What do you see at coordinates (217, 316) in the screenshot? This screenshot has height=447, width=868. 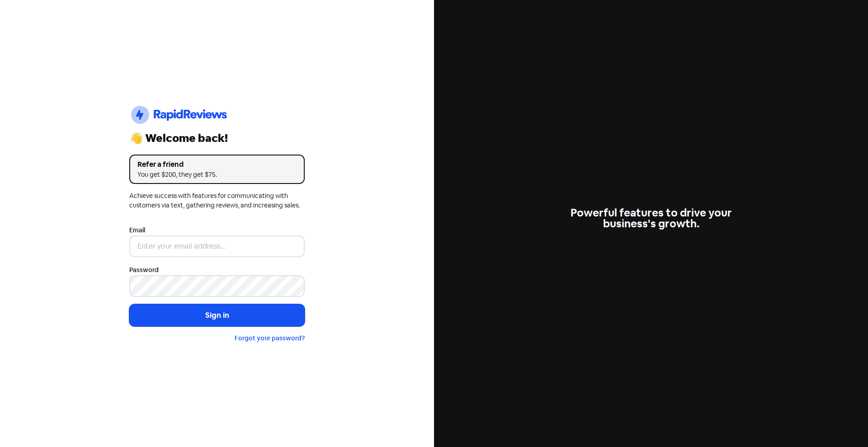 I see `button: Sign in` at bounding box center [217, 316].